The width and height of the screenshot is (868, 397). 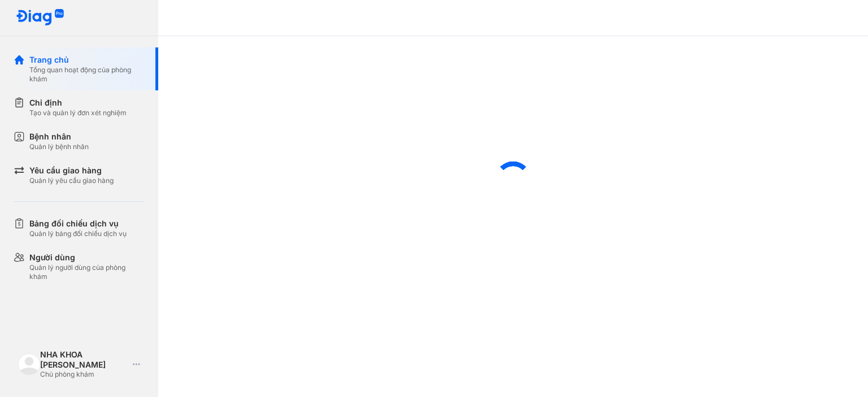 What do you see at coordinates (87, 258) in the screenshot?
I see `div: Người dùng` at bounding box center [87, 258].